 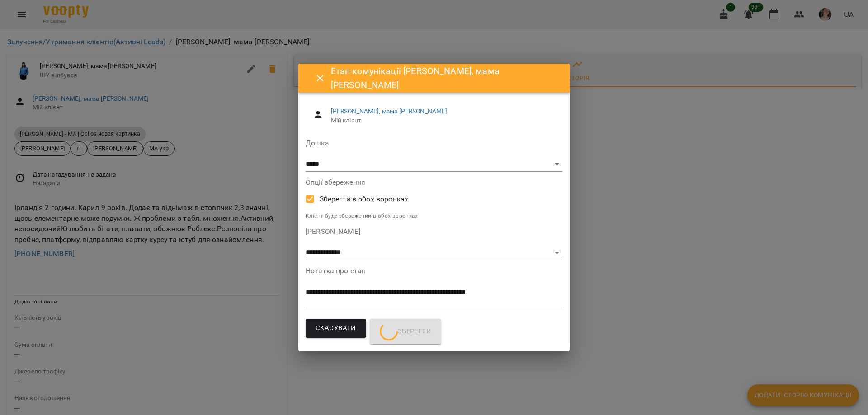 I want to click on span: Скасувати, so click(x=336, y=328).